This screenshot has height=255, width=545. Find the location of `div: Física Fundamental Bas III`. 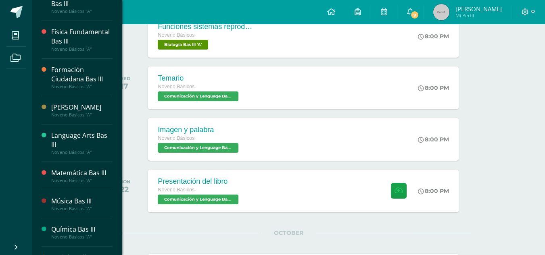

div: Física Fundamental Bas III is located at coordinates (82, 37).